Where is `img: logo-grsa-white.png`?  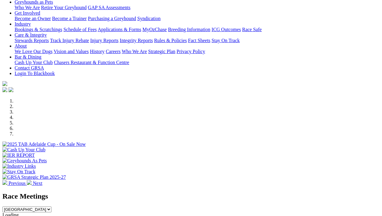 img: logo-grsa-white.png is located at coordinates (5, 83).